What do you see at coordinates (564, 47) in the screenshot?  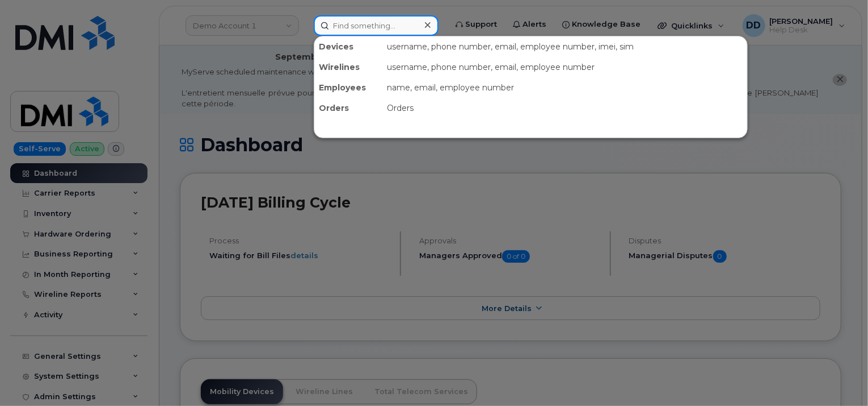 I see `div: username, phone number, email, employee number, imei, sim` at bounding box center [564, 47].